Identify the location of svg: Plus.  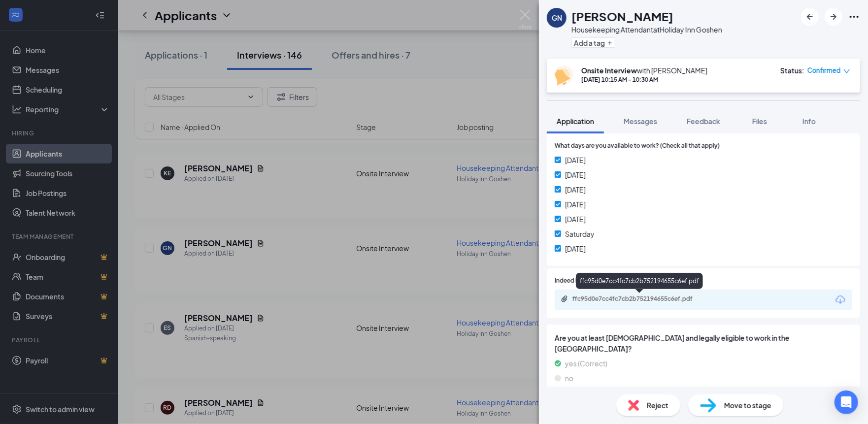
(610, 43).